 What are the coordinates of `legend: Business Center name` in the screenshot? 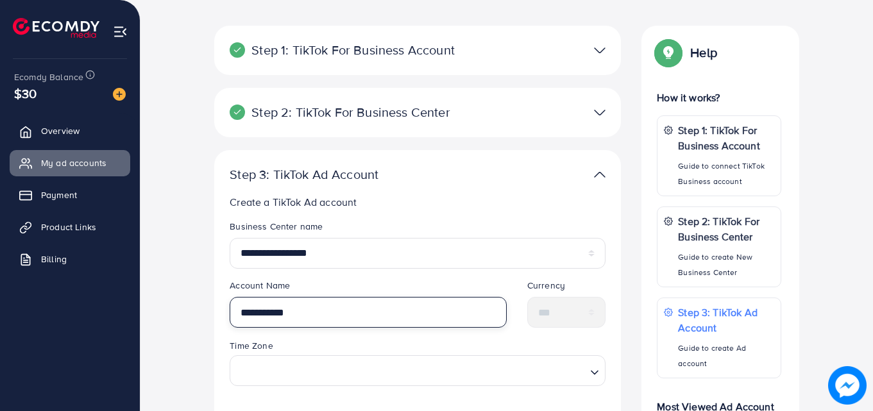 It's located at (418, 229).